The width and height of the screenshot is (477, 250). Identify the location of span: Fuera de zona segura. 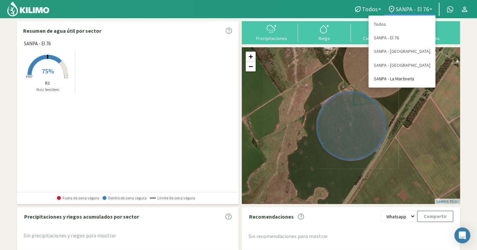
(78, 198).